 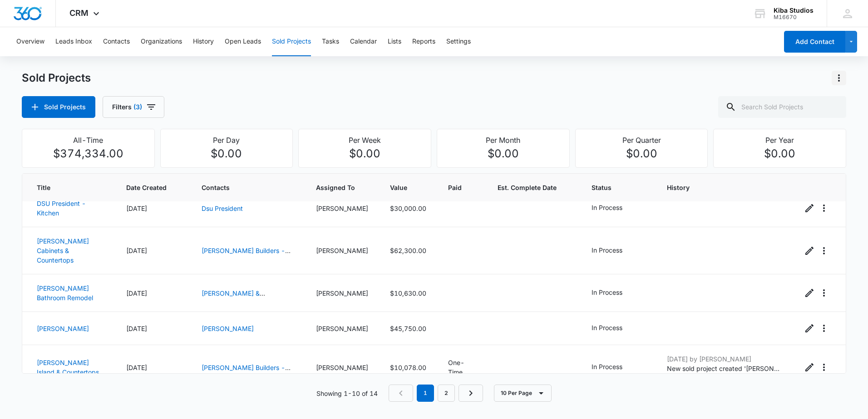 What do you see at coordinates (423, 42) in the screenshot?
I see `button: Reports` at bounding box center [423, 42].